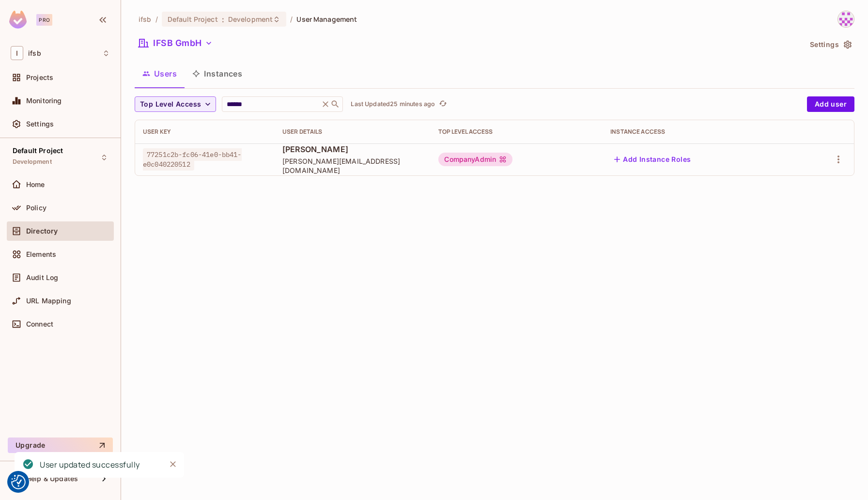  What do you see at coordinates (830, 44) in the screenshot?
I see `button: Settings` at bounding box center [830, 44].